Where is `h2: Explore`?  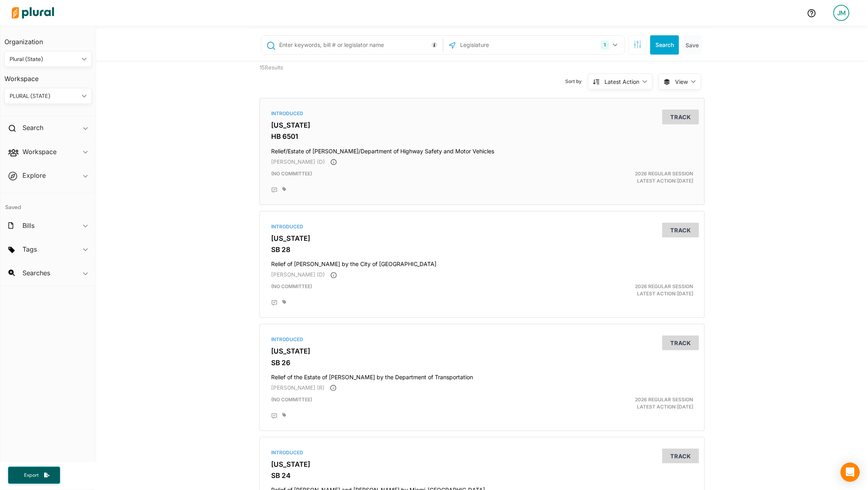
h2: Explore is located at coordinates (34, 176).